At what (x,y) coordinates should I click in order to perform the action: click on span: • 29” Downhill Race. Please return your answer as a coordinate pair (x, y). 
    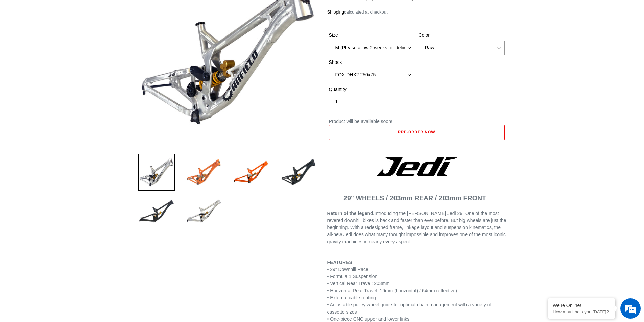
    Looking at the image, I should click on (348, 269).